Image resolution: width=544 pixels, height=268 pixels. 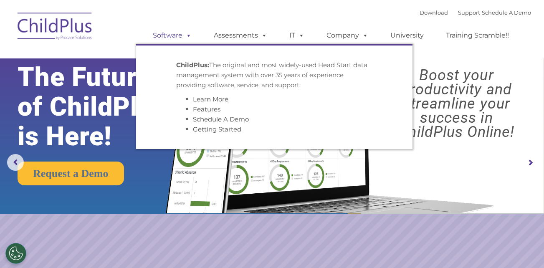 What do you see at coordinates (456, 104) in the screenshot?
I see `rs-layer: Boost your productivity and streamline your success in ChildPlus Online!` at bounding box center [456, 104].